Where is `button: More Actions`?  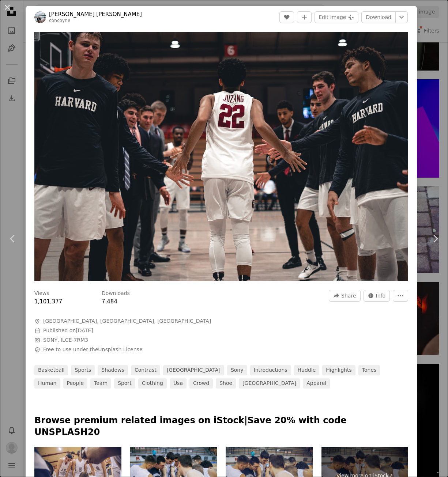
button: More Actions is located at coordinates (400, 296).